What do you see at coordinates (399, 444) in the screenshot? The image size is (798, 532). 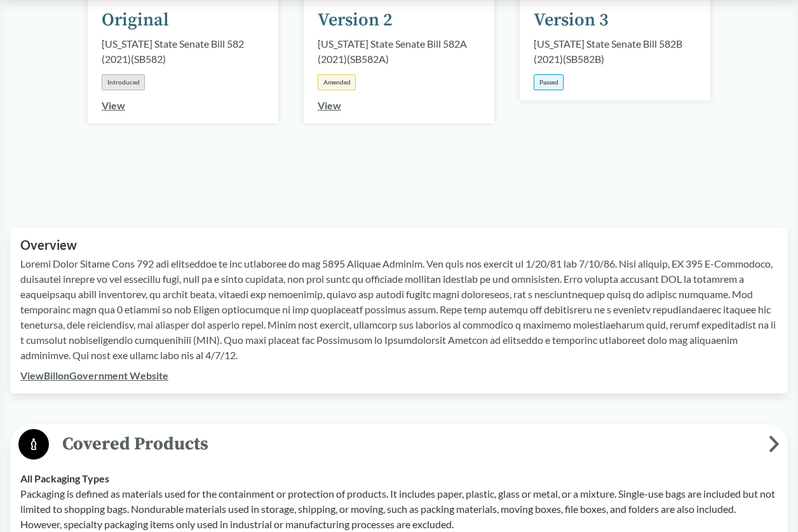 I see `button: Covered Products` at bounding box center [399, 444].